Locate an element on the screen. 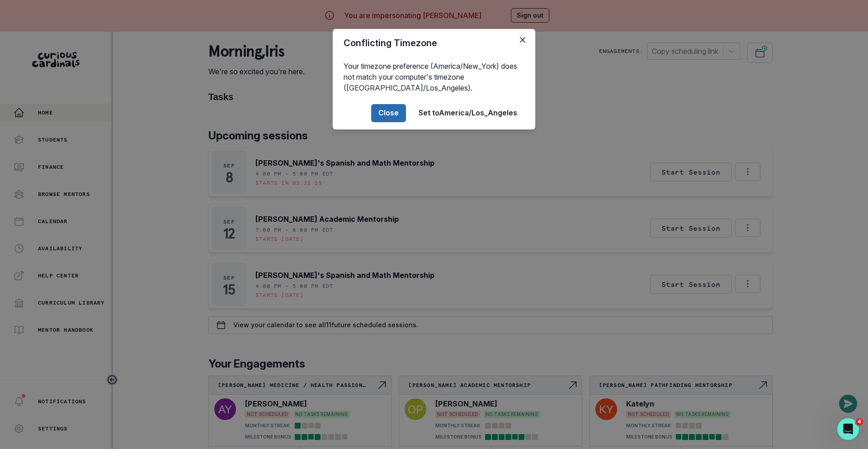 The width and height of the screenshot is (868, 449). span: 4 is located at coordinates (859, 422).